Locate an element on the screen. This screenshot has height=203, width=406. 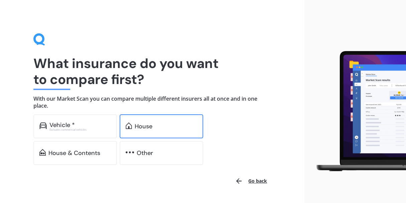
div: House is located at coordinates (143, 126).